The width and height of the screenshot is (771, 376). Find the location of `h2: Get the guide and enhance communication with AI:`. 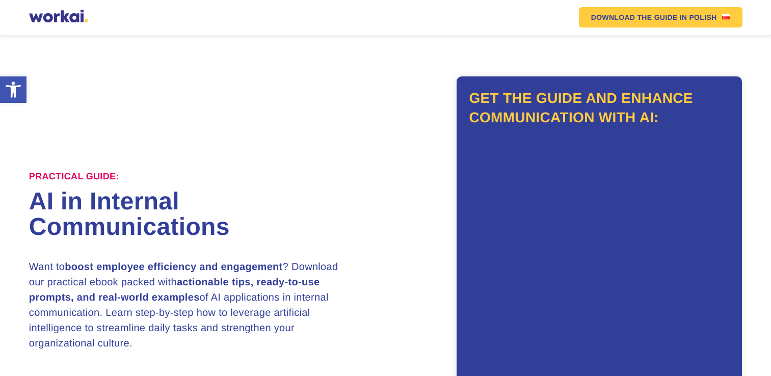

h2: Get the guide and enhance communication with AI: is located at coordinates (599, 108).